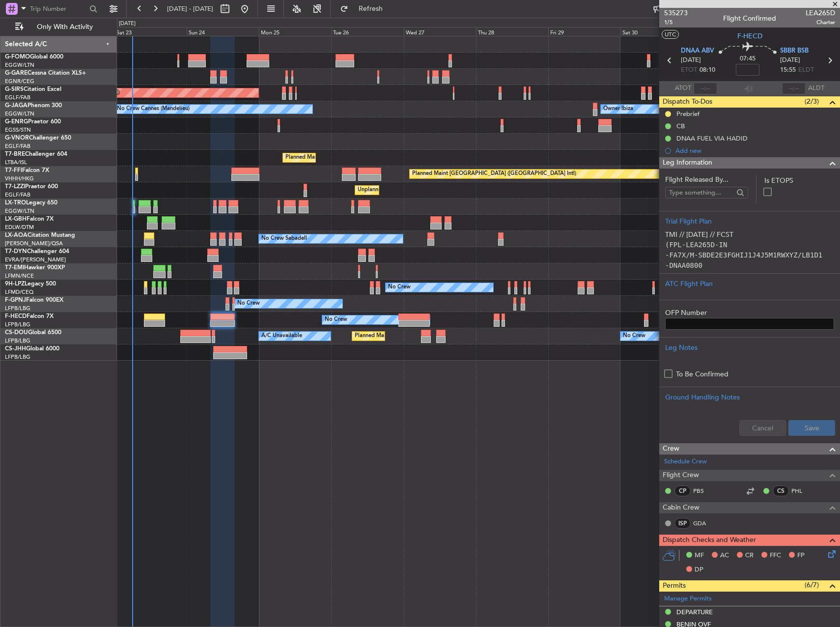 The width and height of the screenshot is (840, 627). What do you see at coordinates (16, 105) in the screenshot?
I see `span: G-JAGA` at bounding box center [16, 105].